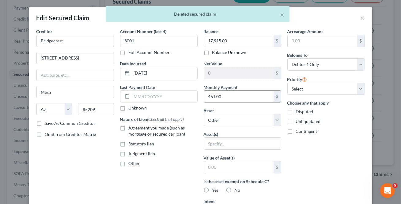 This screenshot has width=401, height=204. Describe the element at coordinates (395, 185) in the screenshot. I see `span: 5` at that location.